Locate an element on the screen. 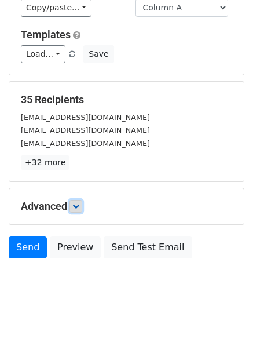  div: Chat Widget is located at coordinates (224, 329).